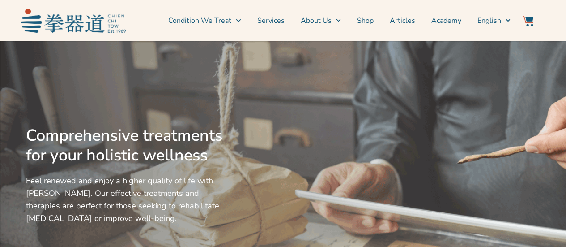  Describe the element at coordinates (528, 21) in the screenshot. I see `img: Website Icon-03` at that location.